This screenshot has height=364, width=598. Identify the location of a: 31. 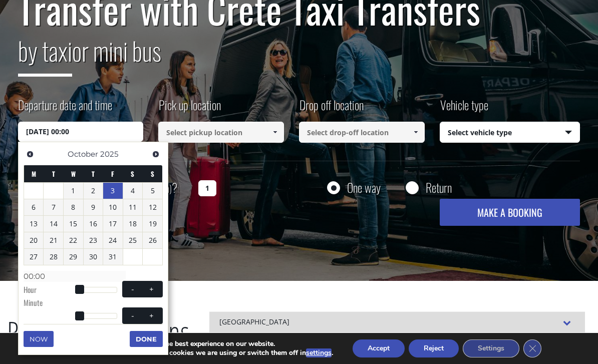
(112, 256).